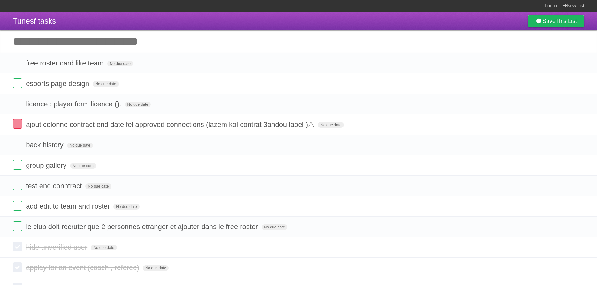 The image size is (597, 285). Describe the element at coordinates (65, 63) in the screenshot. I see `span: free roster card like team` at that location.